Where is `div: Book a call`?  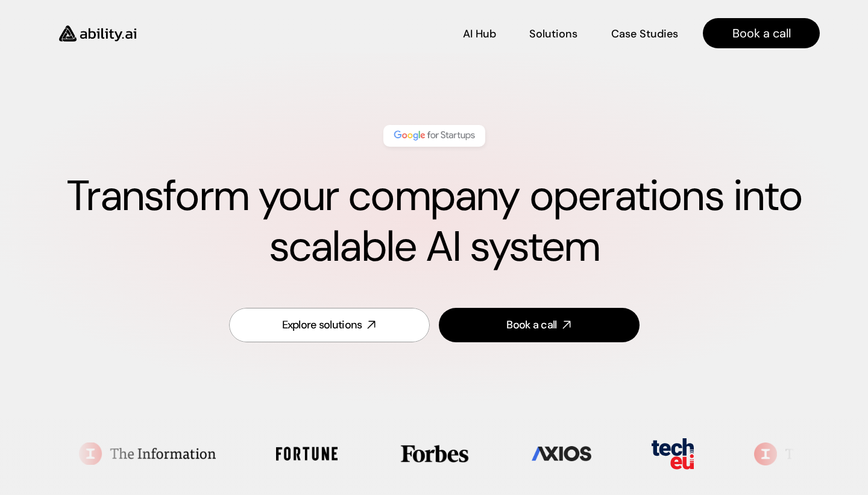
div: Book a call is located at coordinates (531, 325).